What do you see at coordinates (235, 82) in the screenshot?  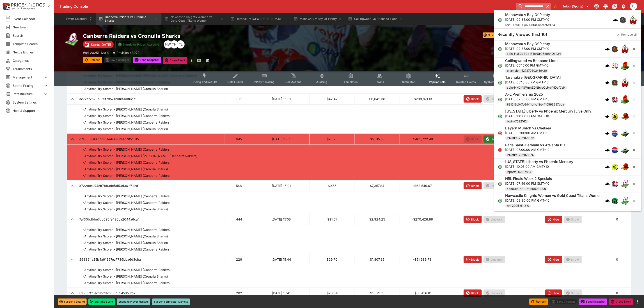 I see `span: Detail Editor` at bounding box center [235, 82].